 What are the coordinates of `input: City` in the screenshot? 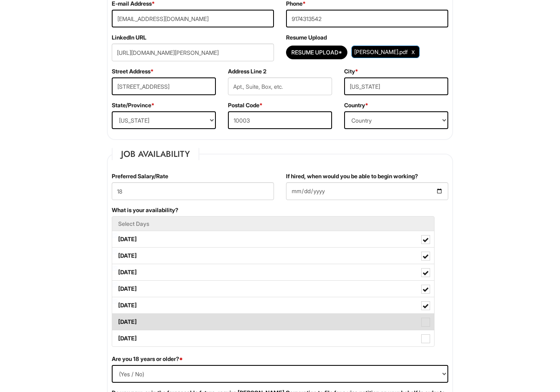 It's located at (396, 86).